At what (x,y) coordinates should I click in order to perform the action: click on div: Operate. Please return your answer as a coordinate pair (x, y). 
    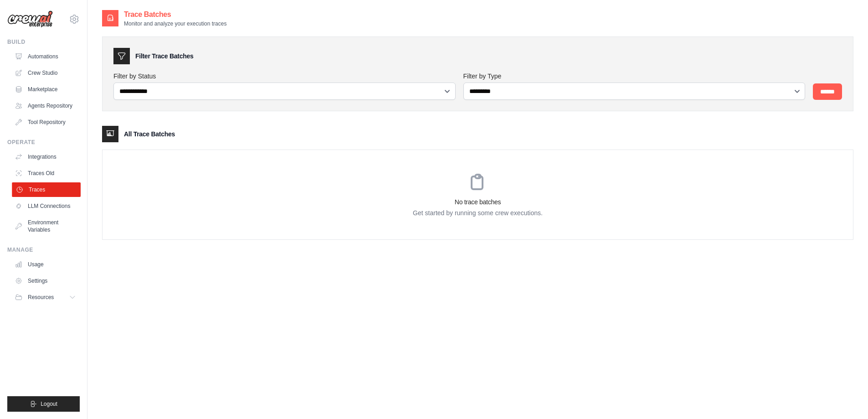
    Looking at the image, I should click on (43, 142).